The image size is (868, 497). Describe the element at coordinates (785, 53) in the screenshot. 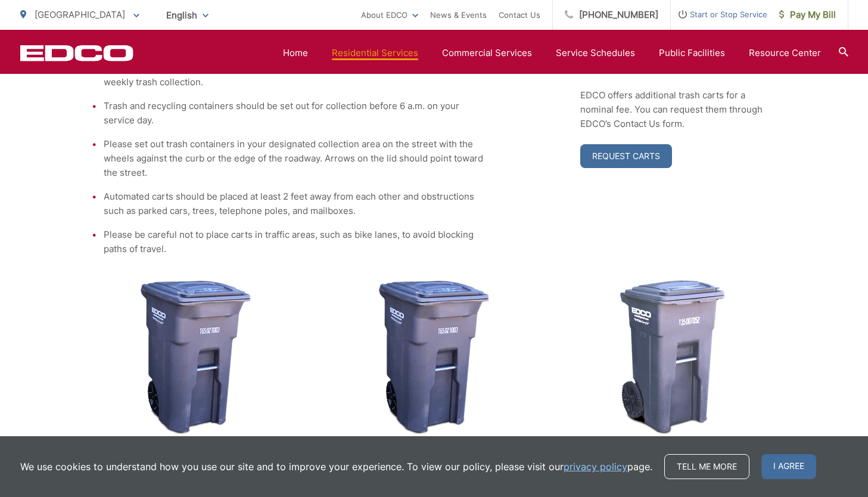

I see `a: Resource Center` at that location.